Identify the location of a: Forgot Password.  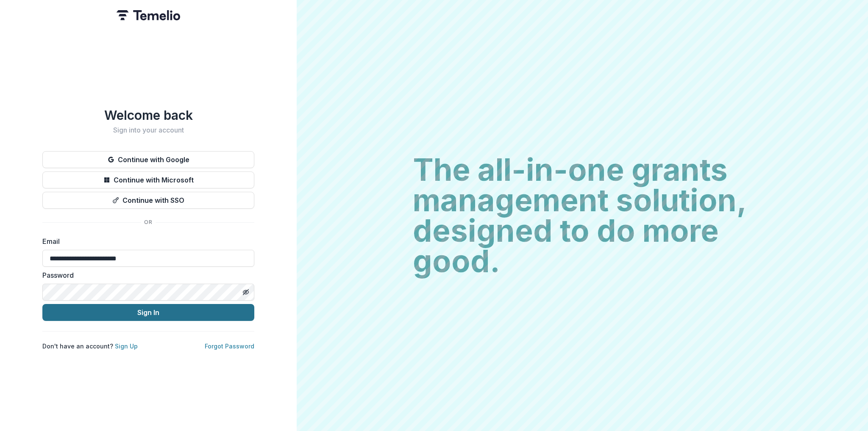
(229, 346).